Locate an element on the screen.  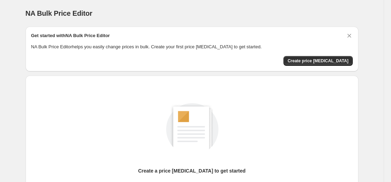
p: NA Bulk Price Editor helps you easily change prices in bulk. Create your first price [MEDICAL_DAT... is located at coordinates (192, 47).